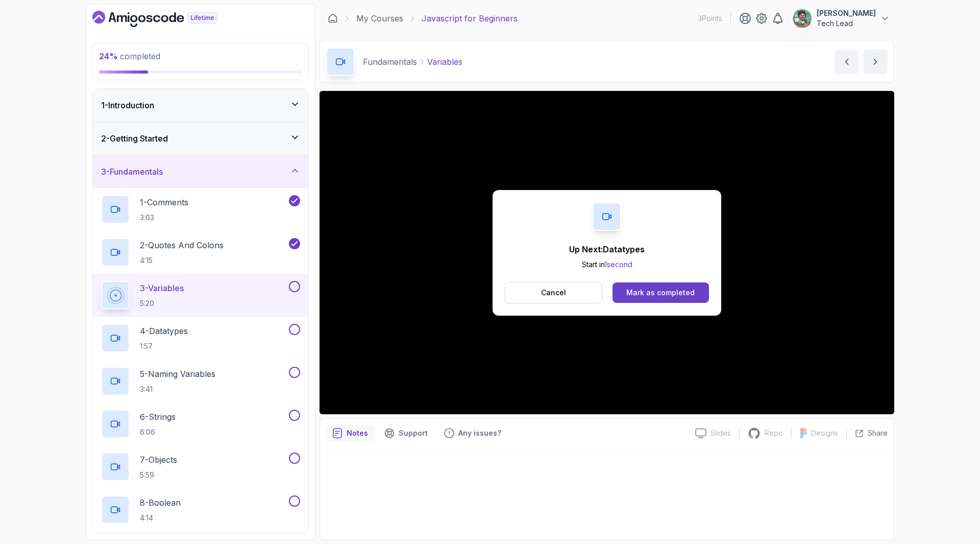 This screenshot has width=980, height=544. I want to click on p: 6 - Strings, so click(157, 417).